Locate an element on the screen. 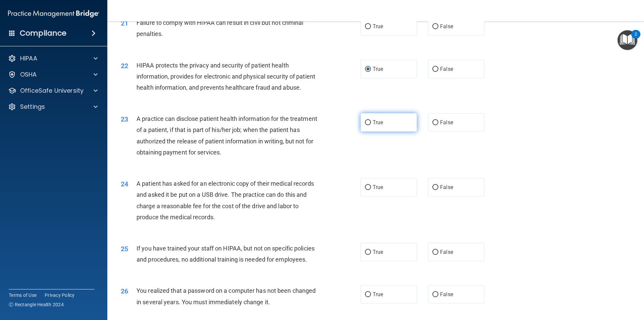  span: You realized that a password on a computer has not been changed in several years. You must immedi... is located at coordinates (226, 296).